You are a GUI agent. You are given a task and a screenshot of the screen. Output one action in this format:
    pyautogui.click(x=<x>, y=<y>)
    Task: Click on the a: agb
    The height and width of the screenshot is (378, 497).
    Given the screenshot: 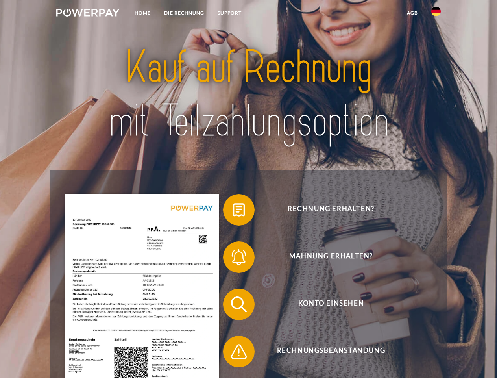 What is the action you would take?
    pyautogui.click(x=412, y=13)
    